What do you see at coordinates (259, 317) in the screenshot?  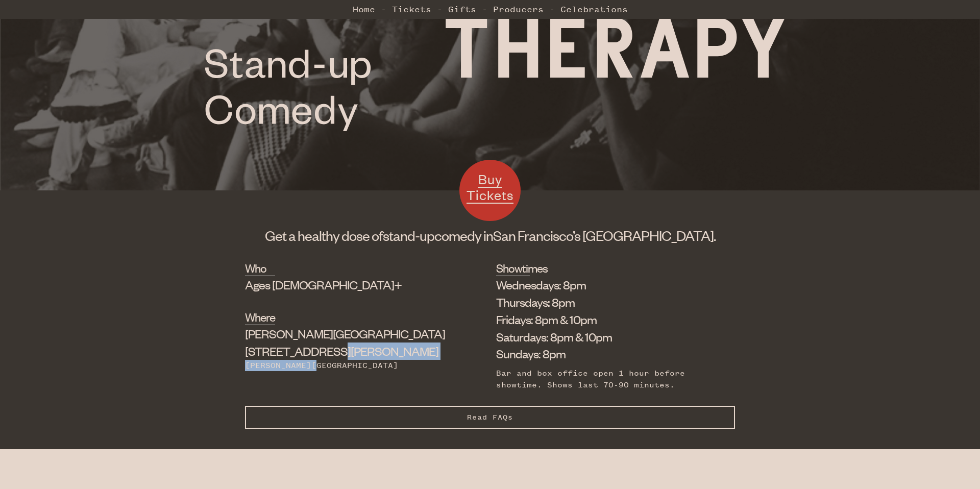 I see `h2: Where` at bounding box center [259, 317].